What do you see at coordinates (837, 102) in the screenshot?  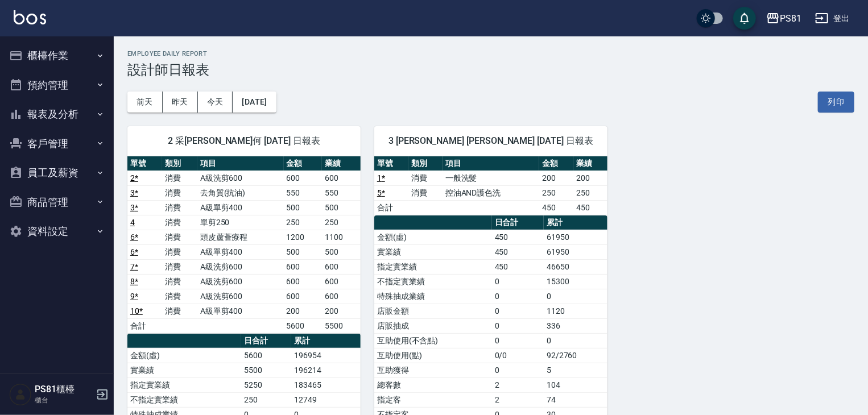 I see `button: 列印` at bounding box center [837, 102].